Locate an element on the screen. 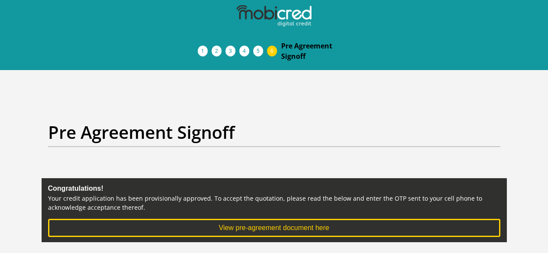 The image size is (548, 253). button: View pre-agreement document here is located at coordinates (274, 228).